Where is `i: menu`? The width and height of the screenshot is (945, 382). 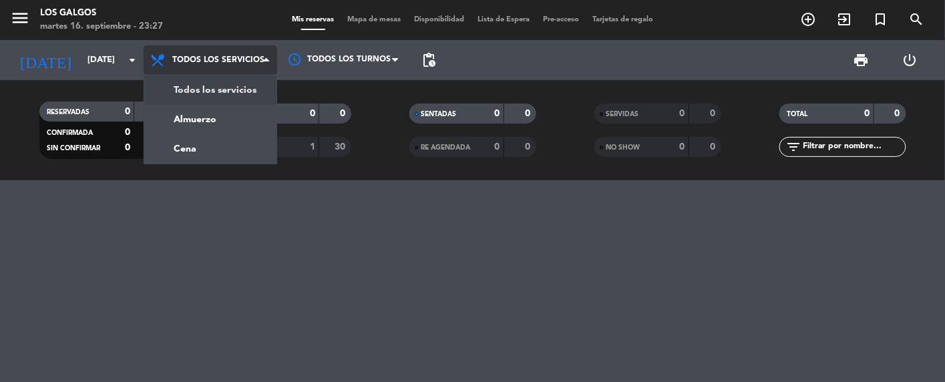
i: menu is located at coordinates (20, 18).